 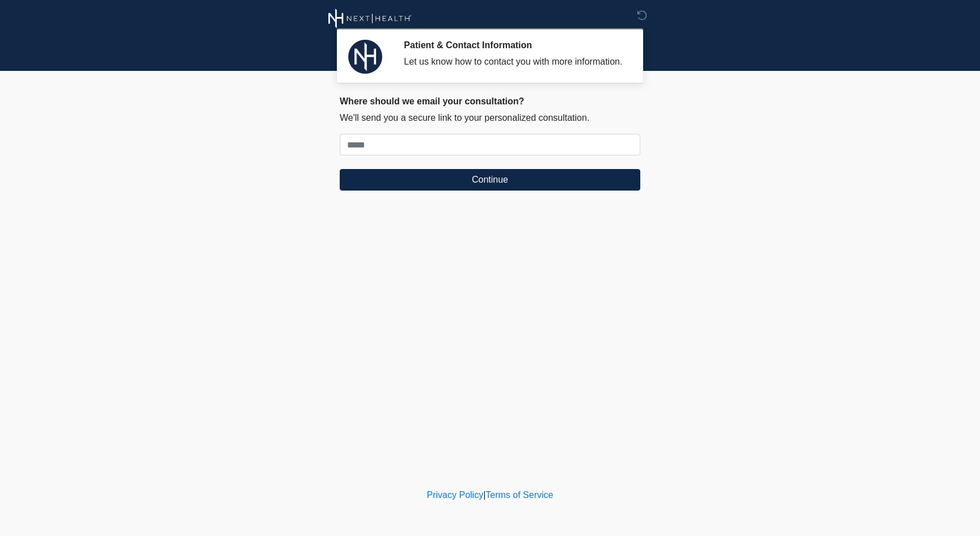 What do you see at coordinates (490, 179) in the screenshot?
I see `button: Continue` at bounding box center [490, 179].